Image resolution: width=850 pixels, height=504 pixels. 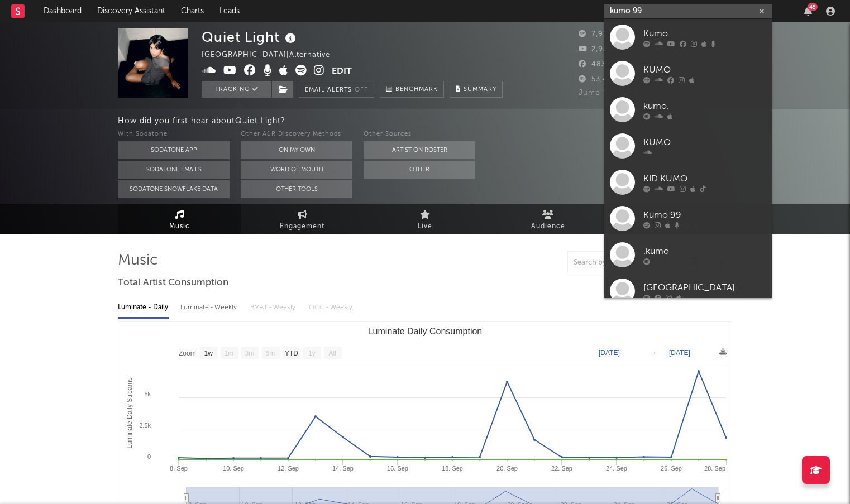 What do you see at coordinates (236, 89) in the screenshot?
I see `button: Tracking` at bounding box center [236, 89].